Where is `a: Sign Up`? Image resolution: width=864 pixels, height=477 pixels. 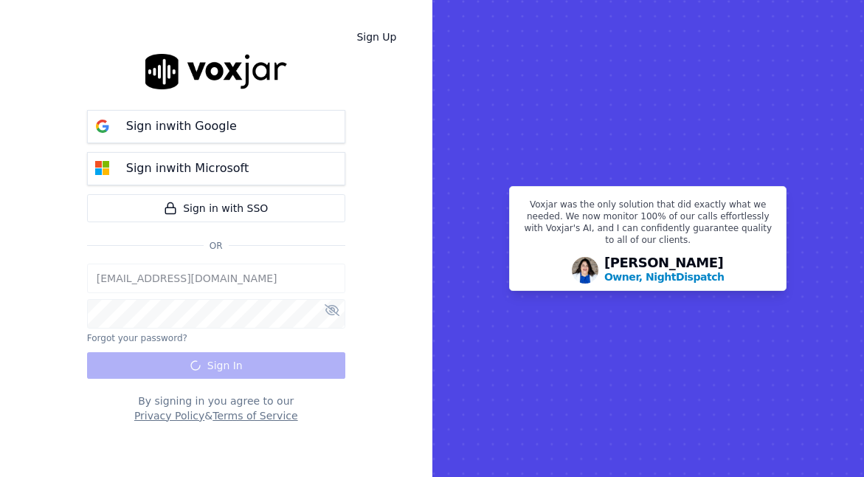 a: Sign Up is located at coordinates (376, 37).